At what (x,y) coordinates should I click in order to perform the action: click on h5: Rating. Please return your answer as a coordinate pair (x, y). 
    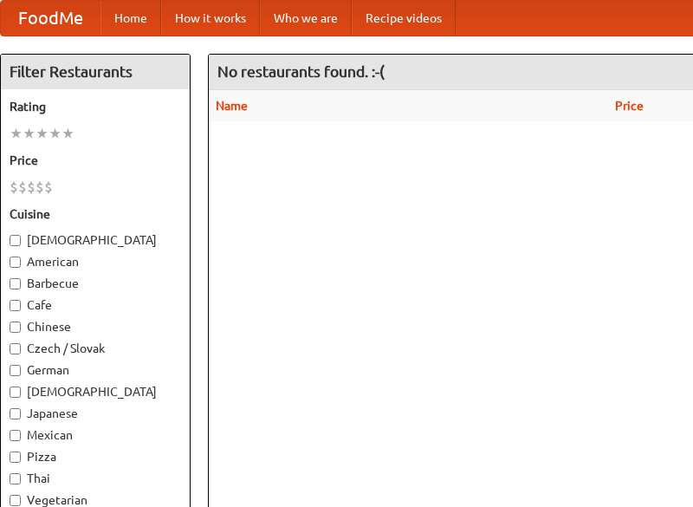
    Looking at the image, I should click on (95, 107).